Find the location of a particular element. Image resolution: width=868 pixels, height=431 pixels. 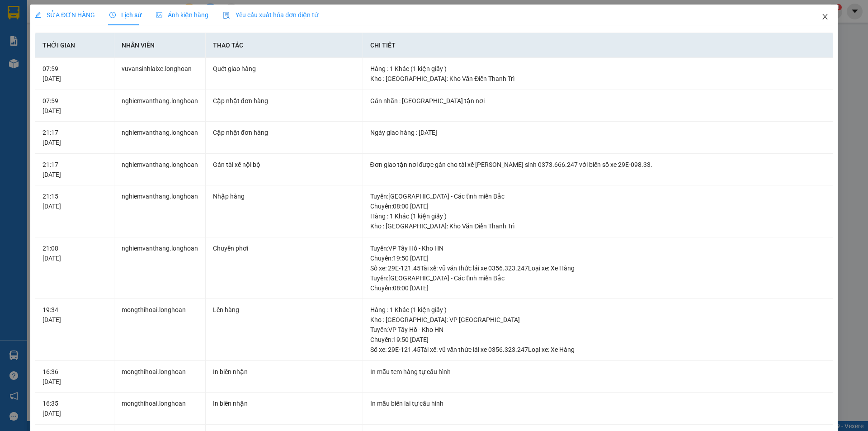

span: SỬA ĐƠN HÀNG is located at coordinates (65, 15).